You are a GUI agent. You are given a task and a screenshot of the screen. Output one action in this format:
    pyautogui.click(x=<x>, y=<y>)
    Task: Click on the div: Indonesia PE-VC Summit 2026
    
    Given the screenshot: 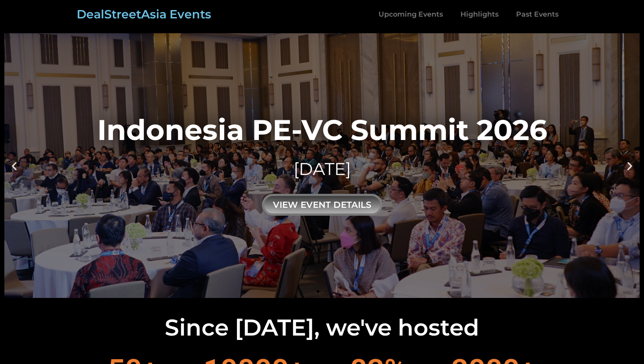 What is the action you would take?
    pyautogui.click(x=322, y=129)
    